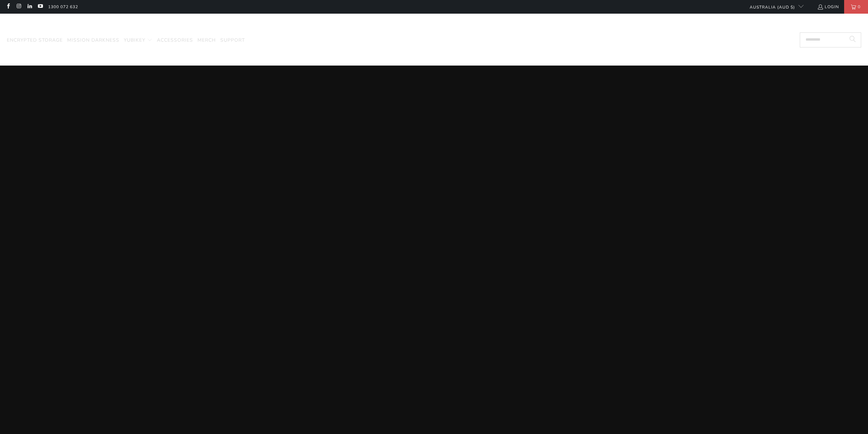 This screenshot has height=434, width=868. I want to click on span: Merch, so click(207, 40).